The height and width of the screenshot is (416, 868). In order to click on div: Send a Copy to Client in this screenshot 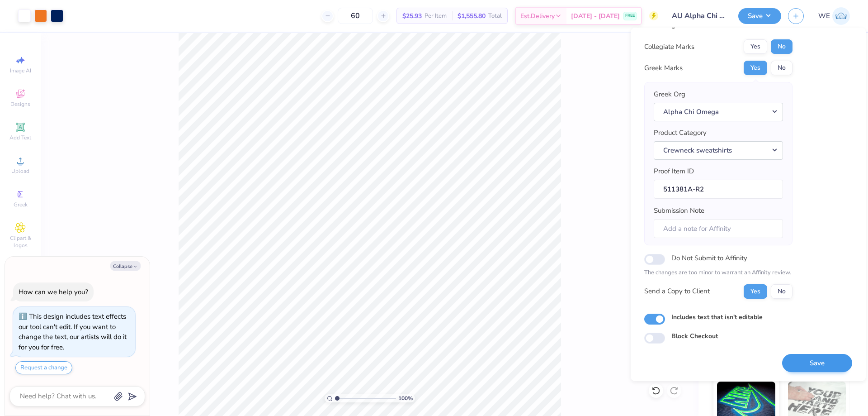, I will do `click(677, 291)`.